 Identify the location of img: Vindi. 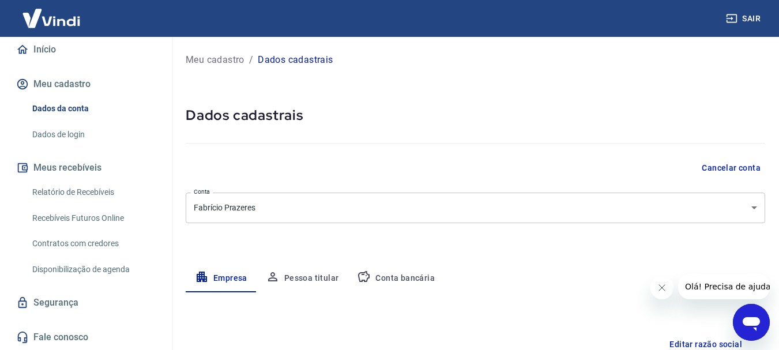
(51, 18).